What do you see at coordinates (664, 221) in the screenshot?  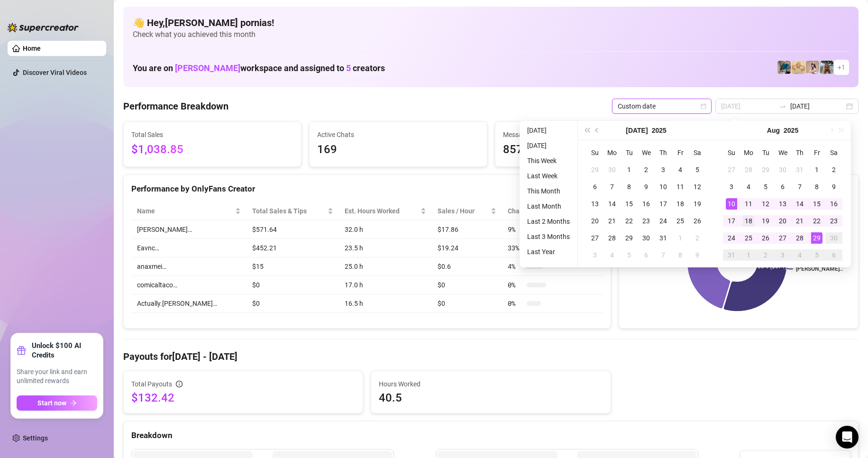 I see `td: 2025-07-24` at bounding box center [664, 221].